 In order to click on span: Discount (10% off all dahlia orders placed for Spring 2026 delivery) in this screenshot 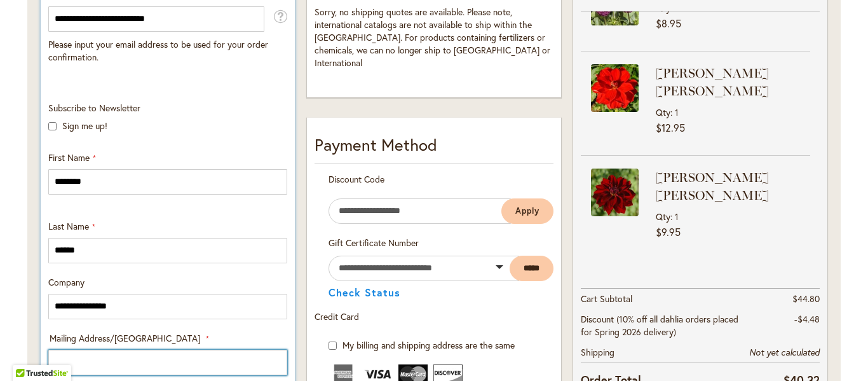, I will do `click(660, 325)`.